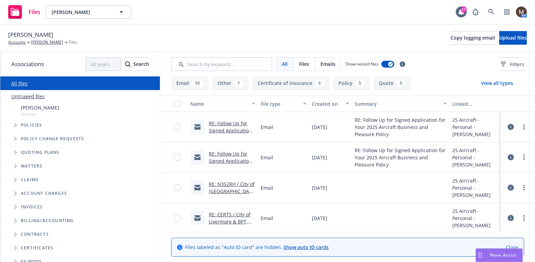  What do you see at coordinates (28, 96) in the screenshot?
I see `a: Untriaged files` at bounding box center [28, 96].